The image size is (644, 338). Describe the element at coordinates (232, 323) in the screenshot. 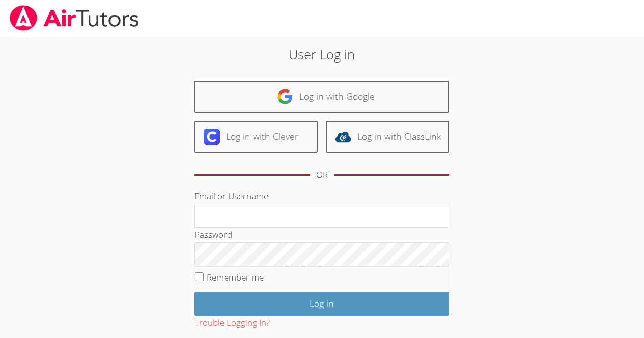

I see `button: Trouble Logging In?` at that location.